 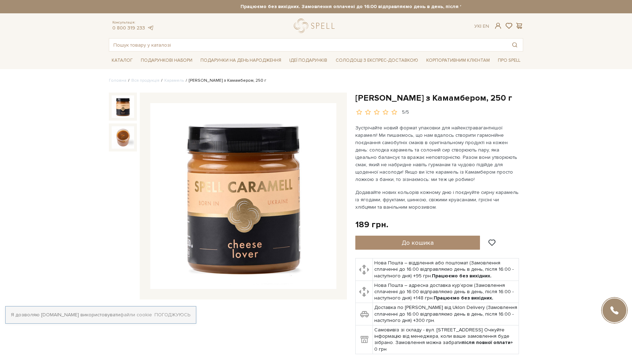 What do you see at coordinates (136, 315) in the screenshot?
I see `a: файли cookie` at bounding box center [136, 315].